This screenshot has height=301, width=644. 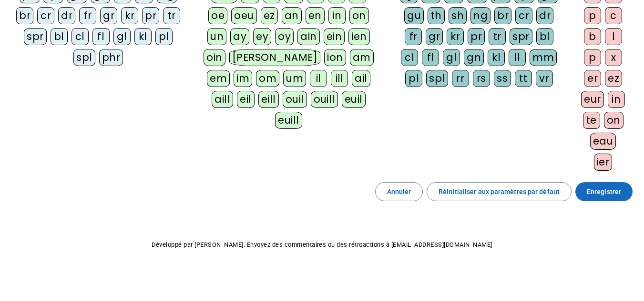 What do you see at coordinates (292, 16) in the screenshot?
I see `div: an` at bounding box center [292, 16].